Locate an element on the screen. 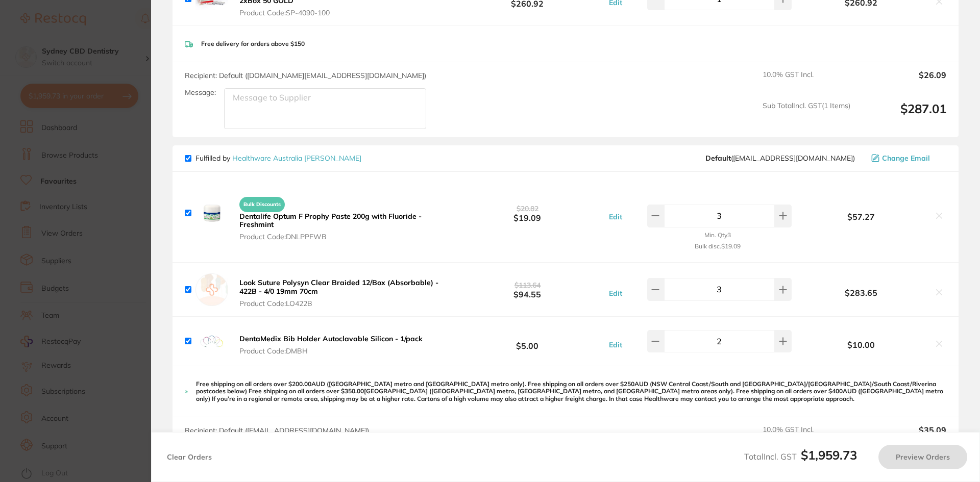 This screenshot has height=482, width=980. b: $283.65 is located at coordinates (860, 293).